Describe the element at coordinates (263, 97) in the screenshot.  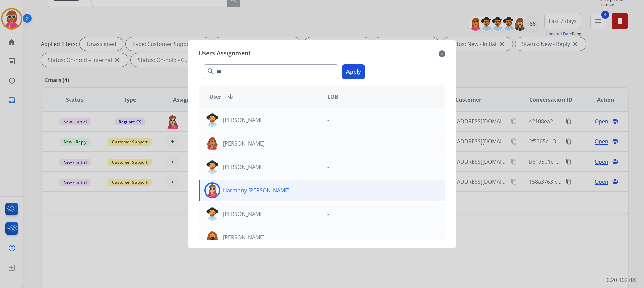
I see `div: User` at that location.